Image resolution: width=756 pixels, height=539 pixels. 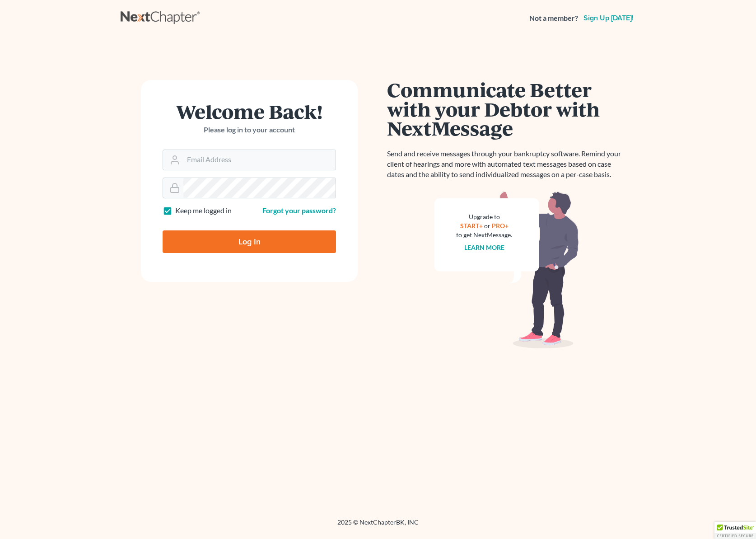 I want to click on input: Log In, so click(x=249, y=242).